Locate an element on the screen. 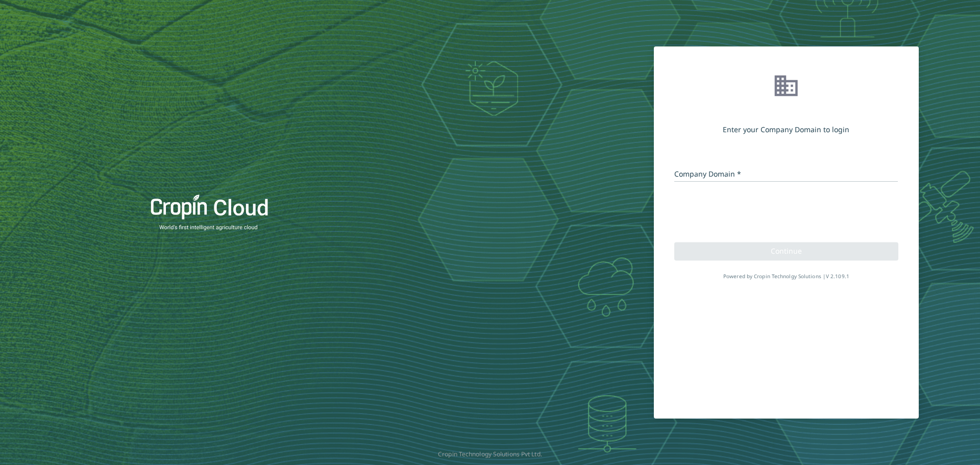 This screenshot has width=980, height=465. span: Powered by Cropin Technolgy Solutions | is located at coordinates (786, 276).